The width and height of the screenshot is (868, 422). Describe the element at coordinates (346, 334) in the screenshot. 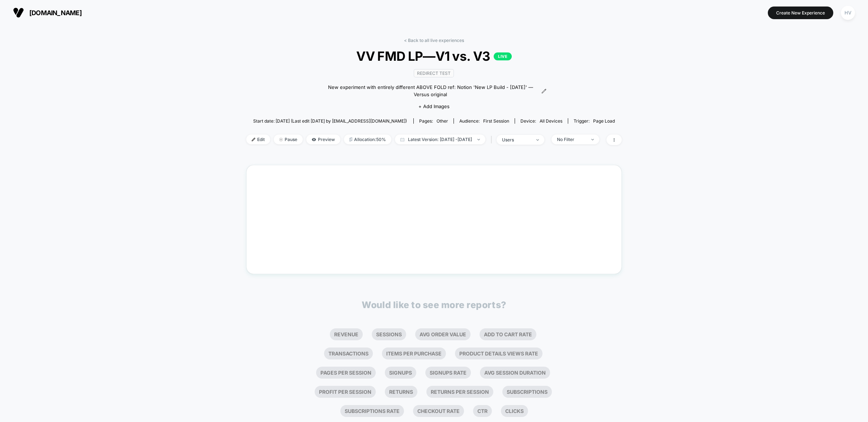

I see `li: Revenue` at that location.